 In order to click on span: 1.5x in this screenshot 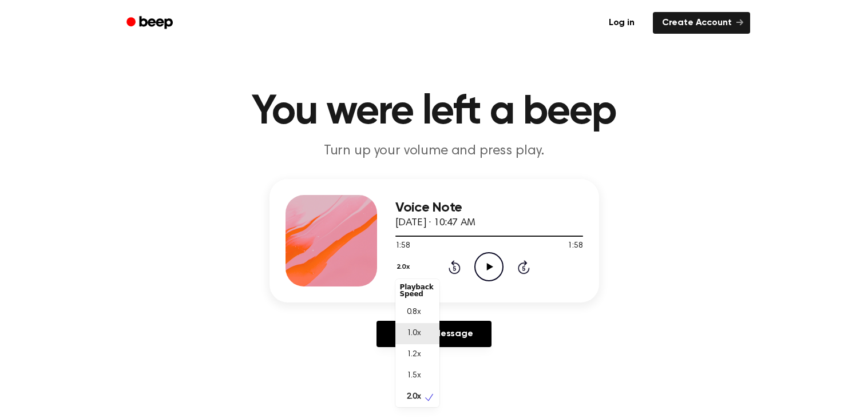, I will do `click(414, 376)`.